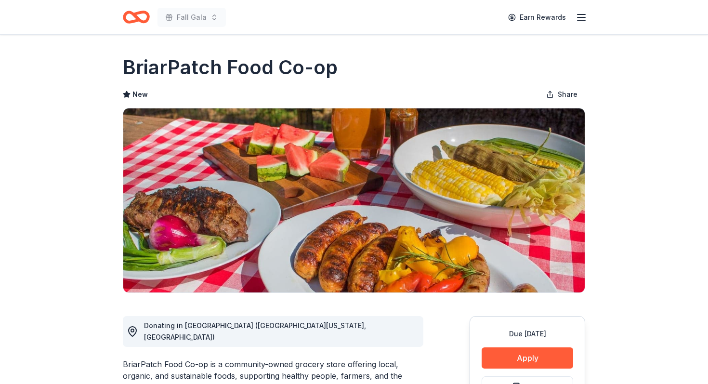  Describe the element at coordinates (136, 17) in the screenshot. I see `a: Home` at that location.